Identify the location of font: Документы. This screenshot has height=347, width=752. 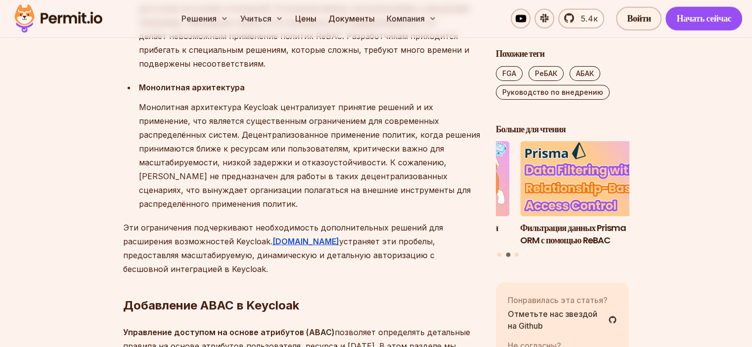
(351, 19).